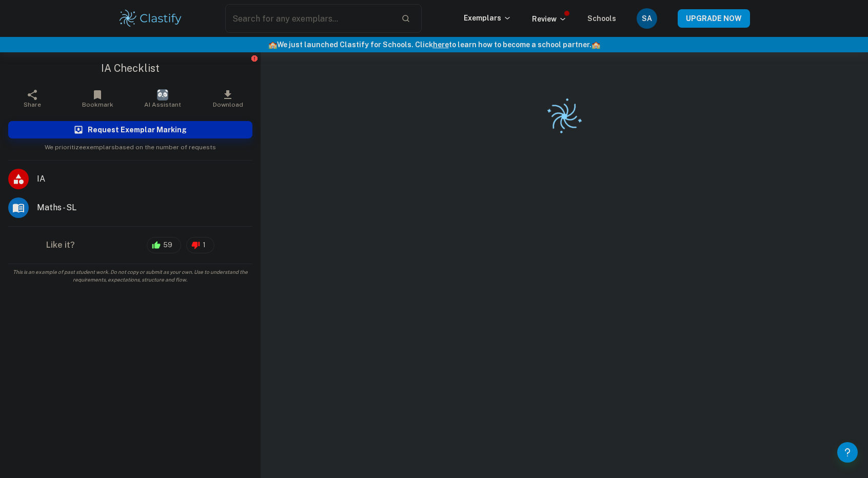  I want to click on span: Share, so click(32, 105).